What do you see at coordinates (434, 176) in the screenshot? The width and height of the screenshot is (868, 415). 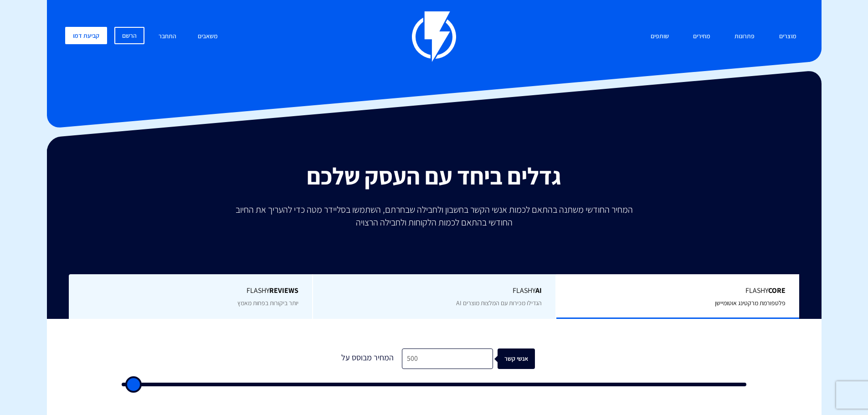 I see `h2: גדלים ביחד עם העסק שלכם` at bounding box center [434, 176].